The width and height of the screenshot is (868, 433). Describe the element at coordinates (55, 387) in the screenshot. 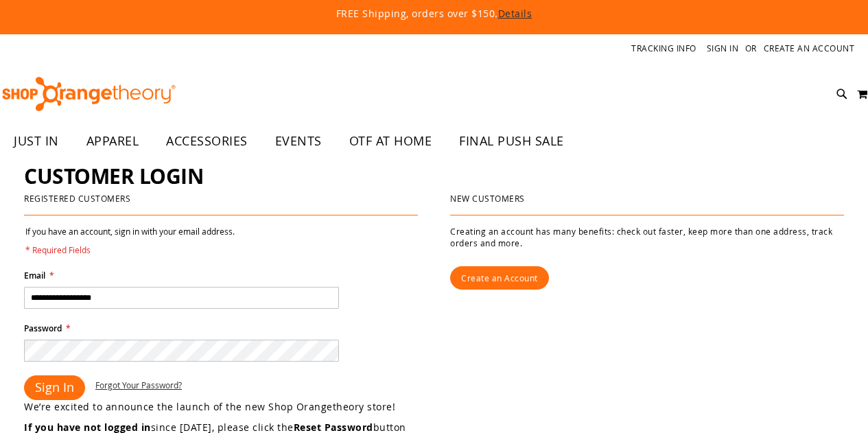

I see `span: Sign In` at that location.